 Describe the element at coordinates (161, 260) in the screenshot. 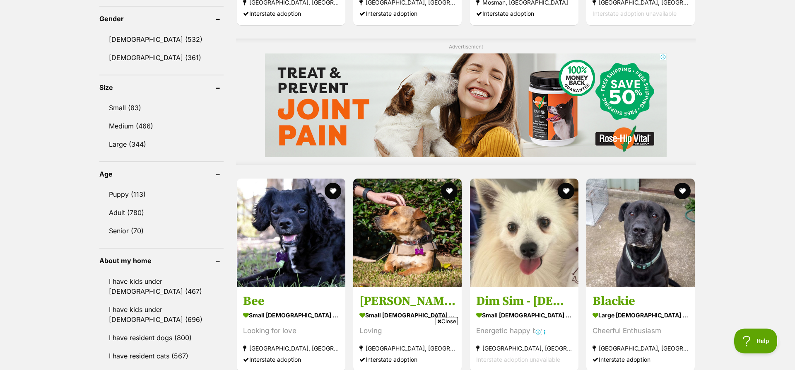

I see `header: About my home` at that location.